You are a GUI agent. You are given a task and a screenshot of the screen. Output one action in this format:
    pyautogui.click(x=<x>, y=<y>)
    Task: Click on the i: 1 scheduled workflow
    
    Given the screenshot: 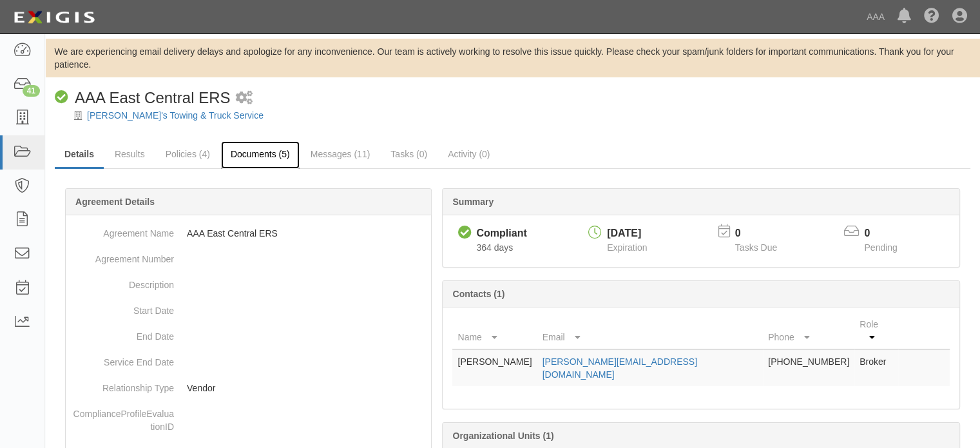 What is the action you would take?
    pyautogui.click(x=243, y=98)
    